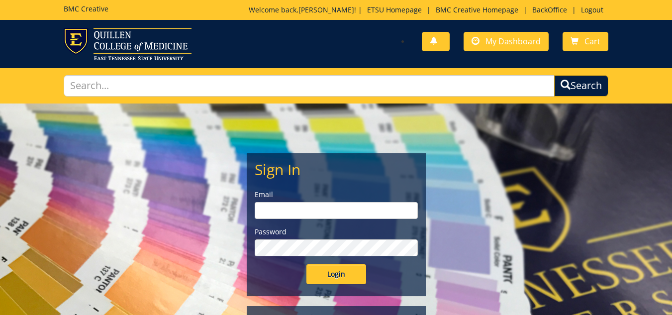  Describe the element at coordinates (127, 44) in the screenshot. I see `img: ETSU logo` at that location.